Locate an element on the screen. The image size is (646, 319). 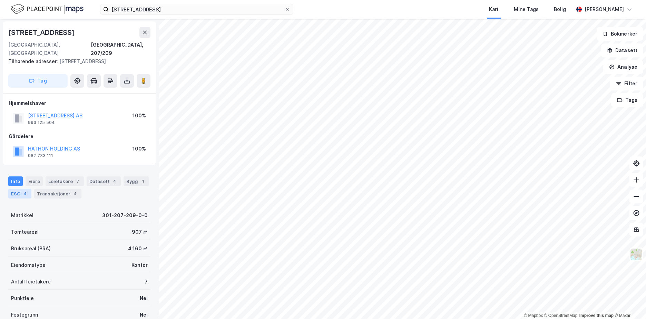
div: 993 125 504 is located at coordinates (41, 123).